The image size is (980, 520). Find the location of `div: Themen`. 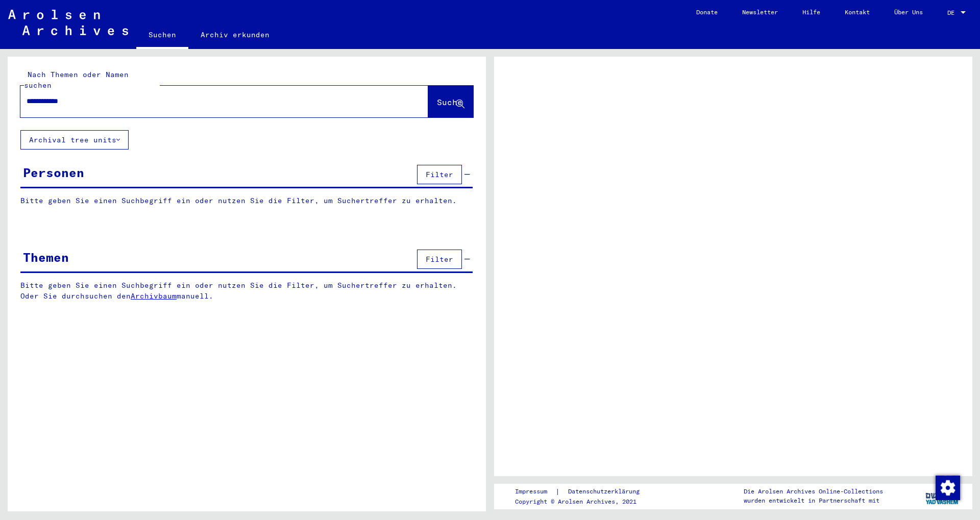

div: Themen is located at coordinates (46, 257).